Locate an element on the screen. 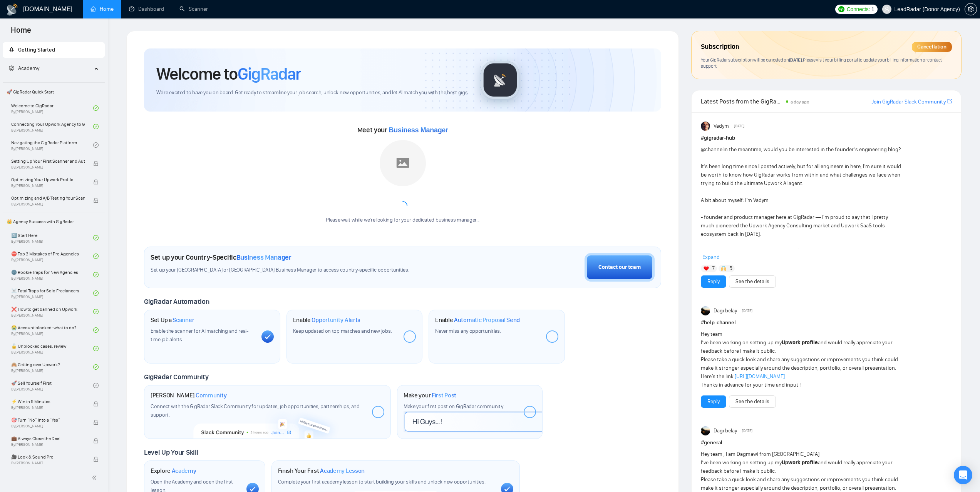  span: Expand is located at coordinates (711, 257).